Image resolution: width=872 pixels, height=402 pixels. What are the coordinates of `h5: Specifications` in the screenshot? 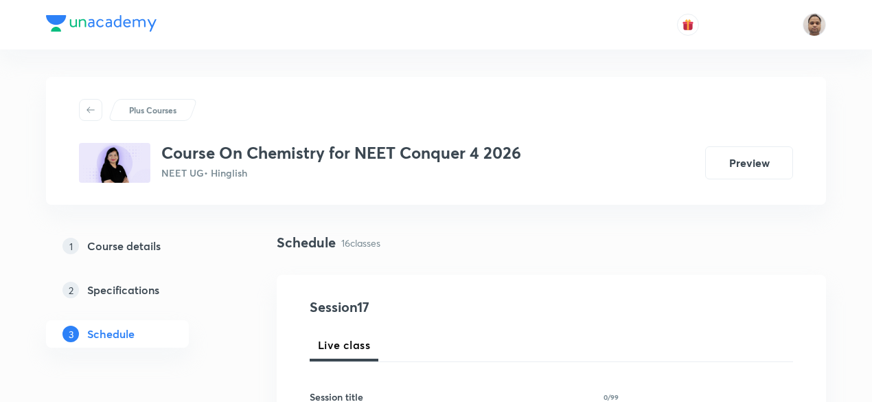 It's located at (123, 290).